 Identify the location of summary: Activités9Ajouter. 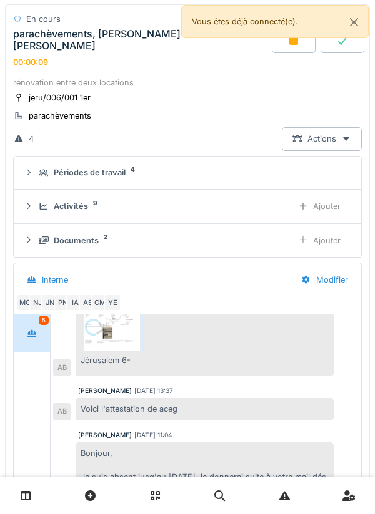
(187, 206).